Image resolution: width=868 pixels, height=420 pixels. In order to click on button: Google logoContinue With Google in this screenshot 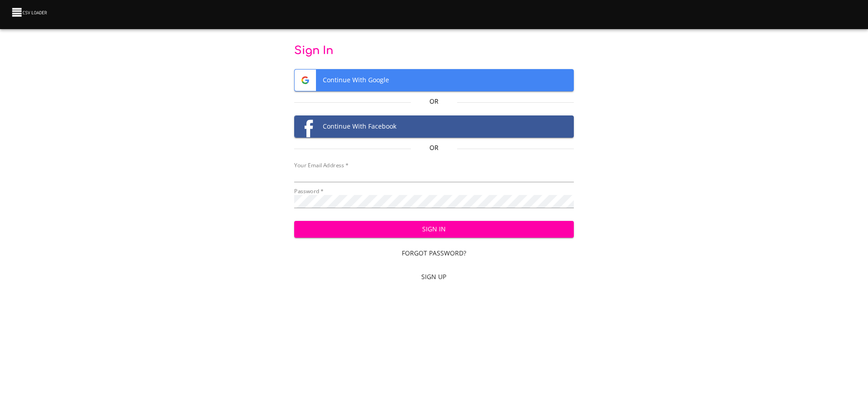, I will do `click(434, 80)`.